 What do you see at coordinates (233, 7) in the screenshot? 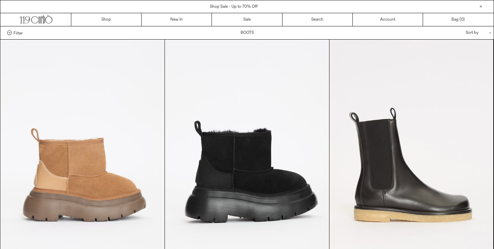
I see `a: Shop Sale - Up to 70% Off` at bounding box center [233, 7].